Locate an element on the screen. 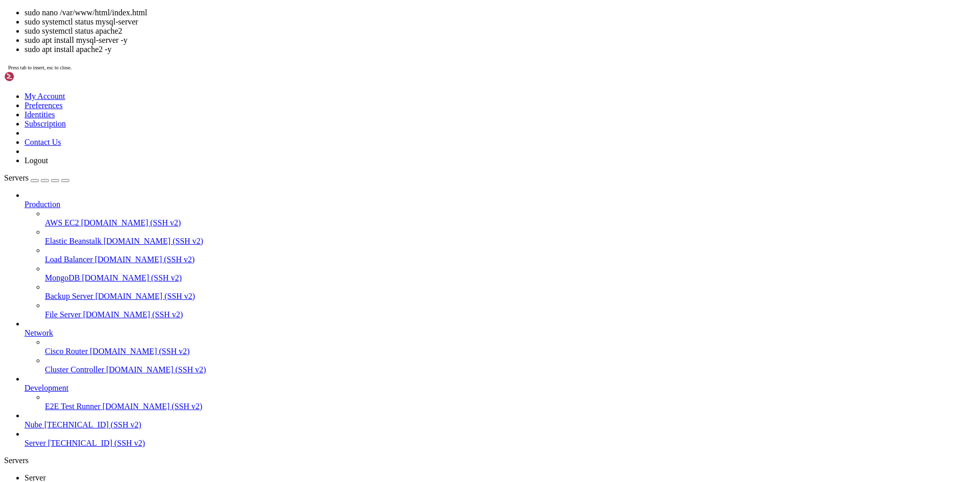  x-row: mysqld will log errors to /var/log/mysql/error.log is located at coordinates (425, 61).